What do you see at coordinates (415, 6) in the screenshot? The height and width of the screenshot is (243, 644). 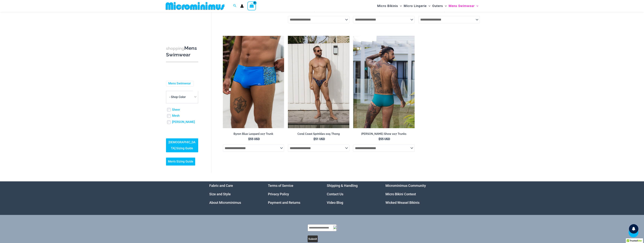 I see `span: Micro Lingerie` at bounding box center [415, 6].